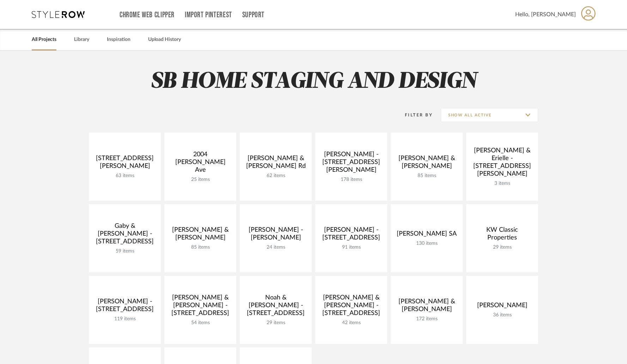 The image size is (627, 364). I want to click on div: 62 items, so click(276, 176).